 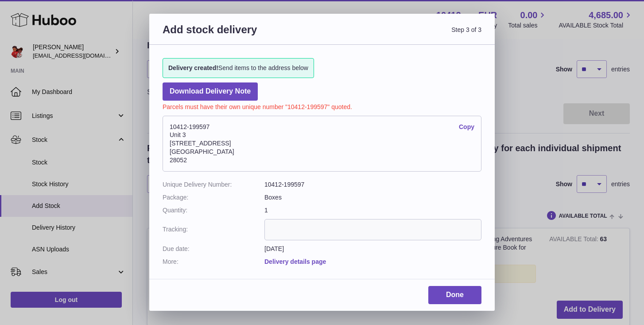 I want to click on a: Delivery details page, so click(x=295, y=261).